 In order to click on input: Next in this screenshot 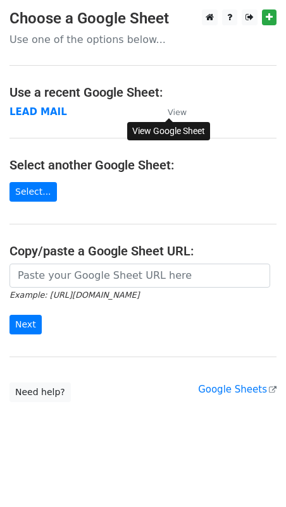, I will do `click(25, 324)`.